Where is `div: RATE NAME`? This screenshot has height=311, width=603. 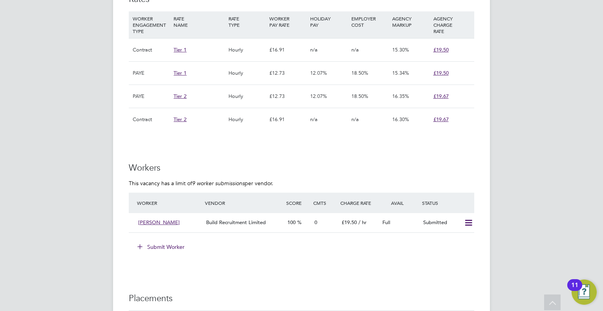 div: RATE NAME is located at coordinates (199, 22).